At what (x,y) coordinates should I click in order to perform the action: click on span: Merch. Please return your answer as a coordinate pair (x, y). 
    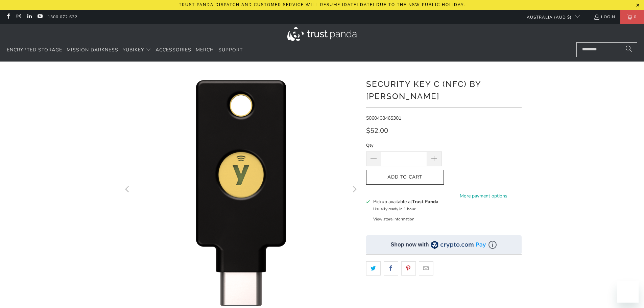
    Looking at the image, I should click on (205, 50).